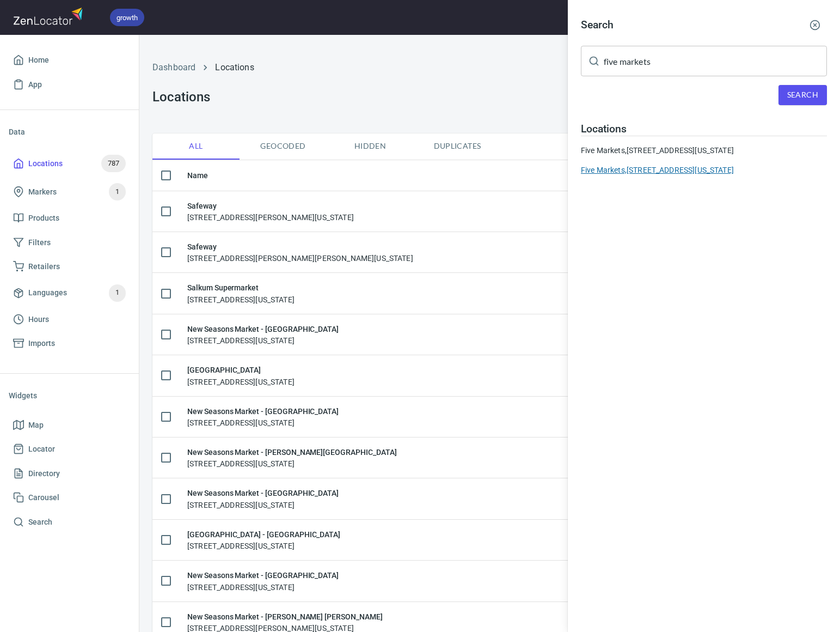 This screenshot has width=840, height=632. I want to click on h4: Search, so click(598, 25).